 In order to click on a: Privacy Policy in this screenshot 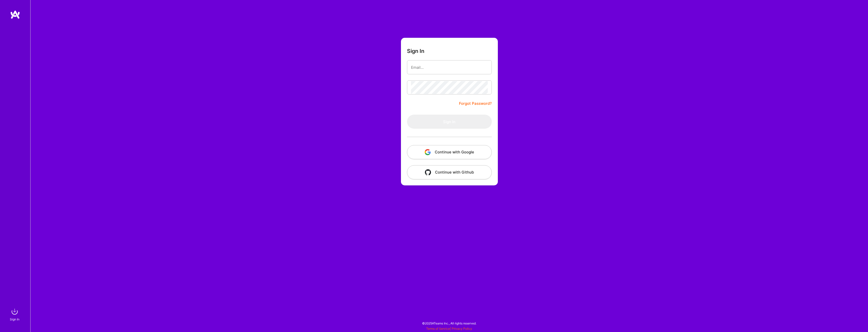, I will do `click(462, 329)`.